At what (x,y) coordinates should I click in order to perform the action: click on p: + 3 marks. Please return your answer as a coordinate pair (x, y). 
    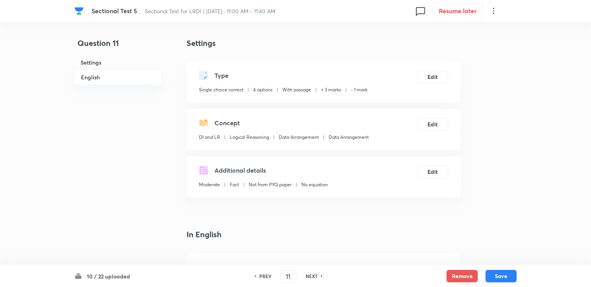
    Looking at the image, I should click on (331, 90).